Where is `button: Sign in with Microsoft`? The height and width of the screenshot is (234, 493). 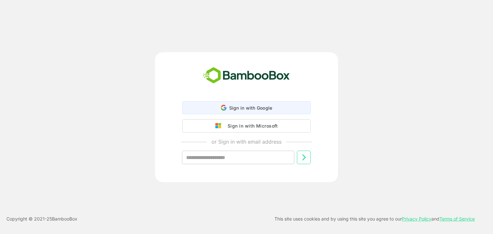 button: Sign in with Microsoft is located at coordinates (246, 126).